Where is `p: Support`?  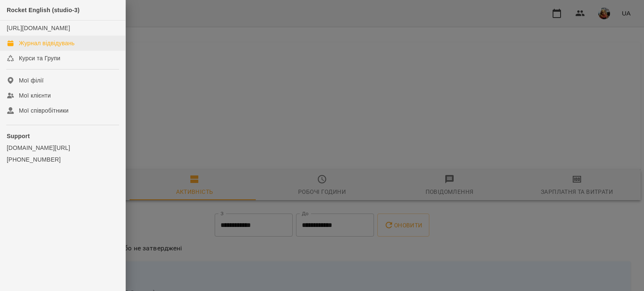 p: Support is located at coordinates (63, 136).